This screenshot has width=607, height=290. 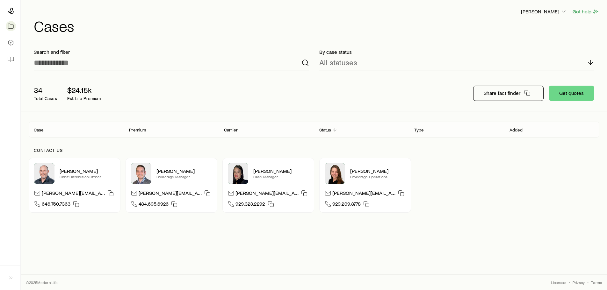 What do you see at coordinates (154, 205) in the screenshot?
I see `span: 484.695.6926` at bounding box center [154, 205].